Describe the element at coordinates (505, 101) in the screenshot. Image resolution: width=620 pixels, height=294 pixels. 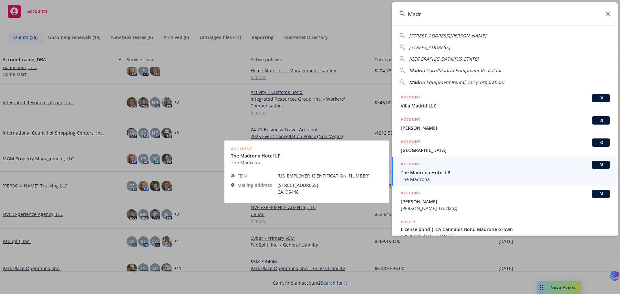
I see `a: ACCOUNTBIVilla Madrid LLC` at that location.